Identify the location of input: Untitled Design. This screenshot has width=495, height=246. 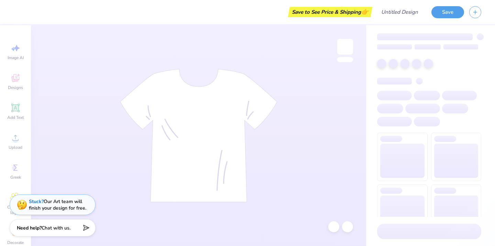
(400, 12).